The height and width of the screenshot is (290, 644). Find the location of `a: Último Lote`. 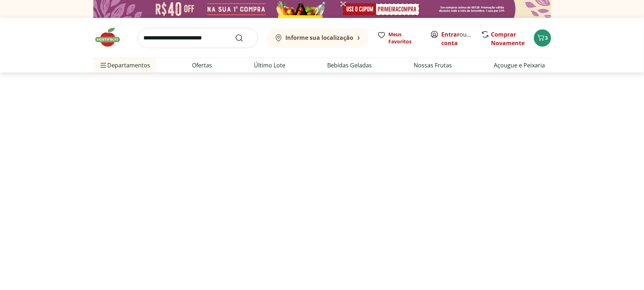

a: Último Lote is located at coordinates (270, 65).